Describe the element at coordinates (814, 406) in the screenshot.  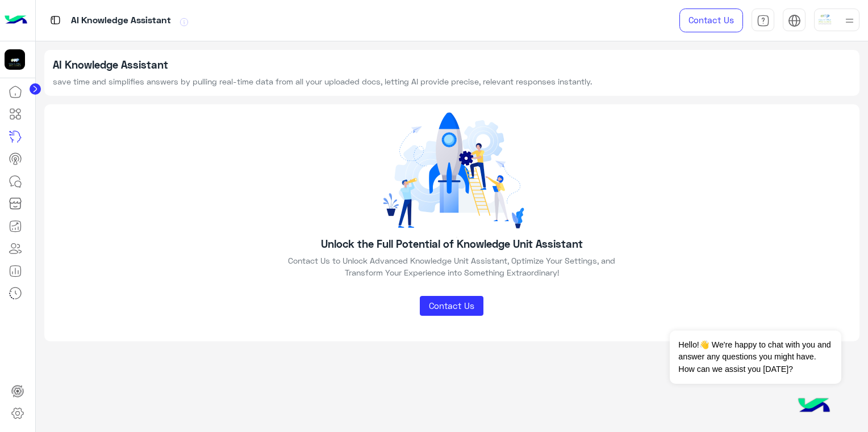
I see `img: hulul-logo.png` at that location.